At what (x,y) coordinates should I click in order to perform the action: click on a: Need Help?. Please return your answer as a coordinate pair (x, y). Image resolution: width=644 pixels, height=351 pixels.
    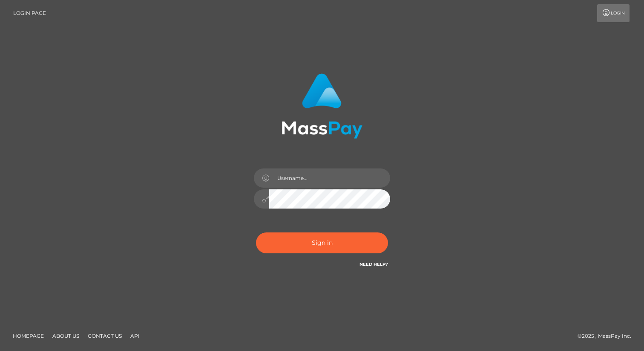
    Looking at the image, I should click on (374, 264).